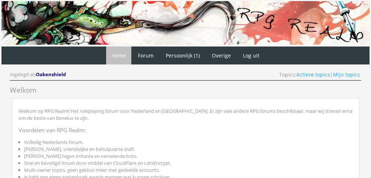 The image size is (371, 178). What do you see at coordinates (186, 23) in the screenshot?
I see `img: RPG Realm - Banner` at bounding box center [186, 23].